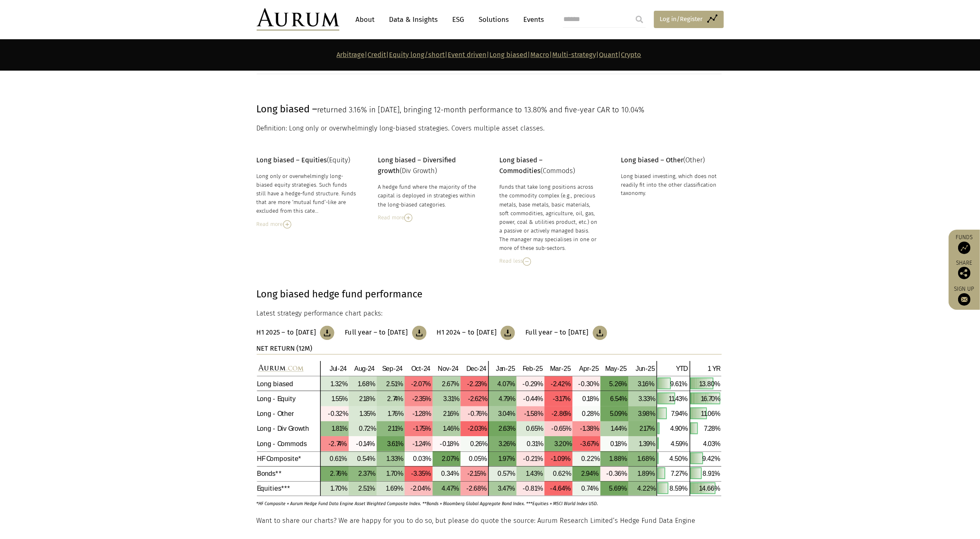  What do you see at coordinates (549, 261) in the screenshot?
I see `div: Read less` at bounding box center [549, 261].